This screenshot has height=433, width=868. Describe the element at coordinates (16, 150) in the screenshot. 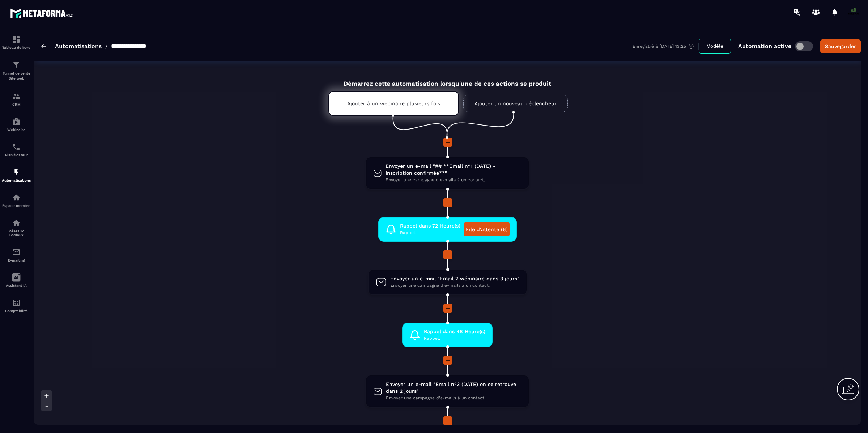

I see `a: schedulerschedulerPlanificateur` at that location.